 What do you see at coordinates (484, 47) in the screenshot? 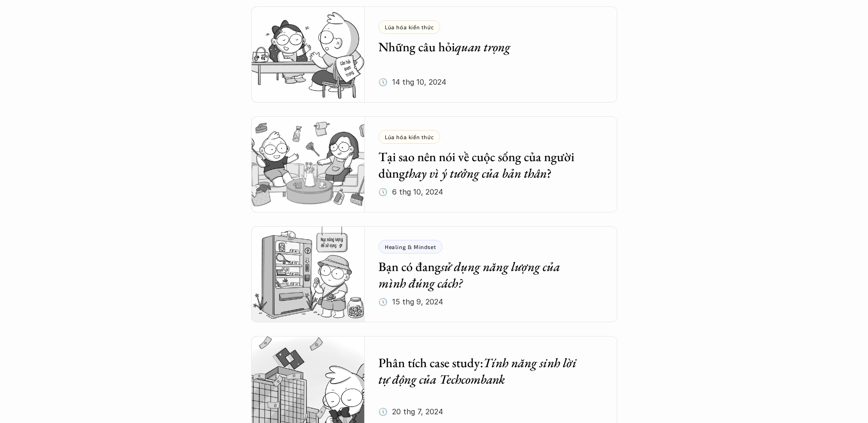
I see `h5: Những câu hỏi` at bounding box center [484, 47].